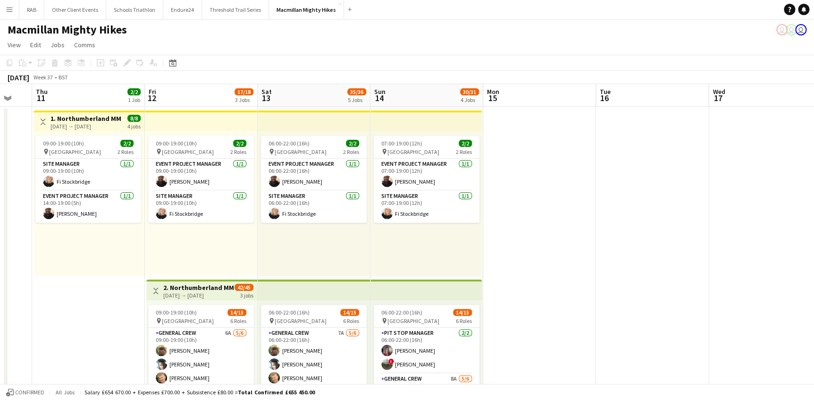  What do you see at coordinates (200, 392) in the screenshot?
I see `div: Salary £654 670.00 + Expenses £700.00 + Subsistence £80.00 =` at bounding box center [200, 392].